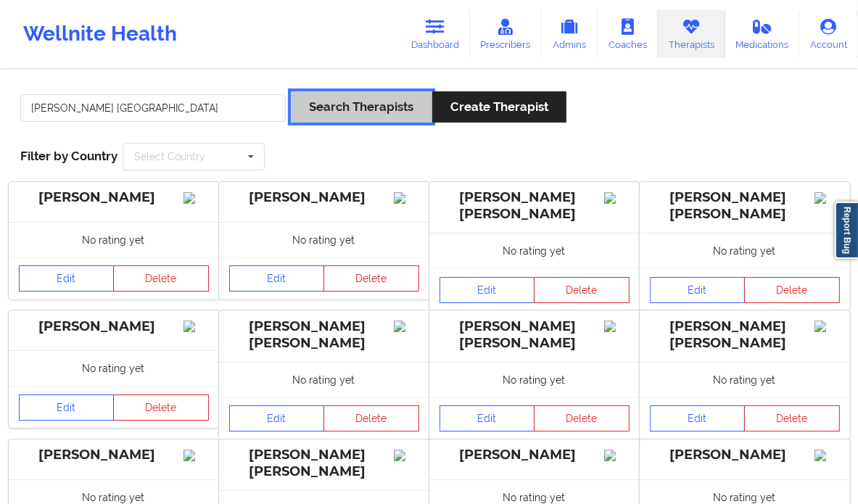  I want to click on span: Filter by Country, so click(69, 156).